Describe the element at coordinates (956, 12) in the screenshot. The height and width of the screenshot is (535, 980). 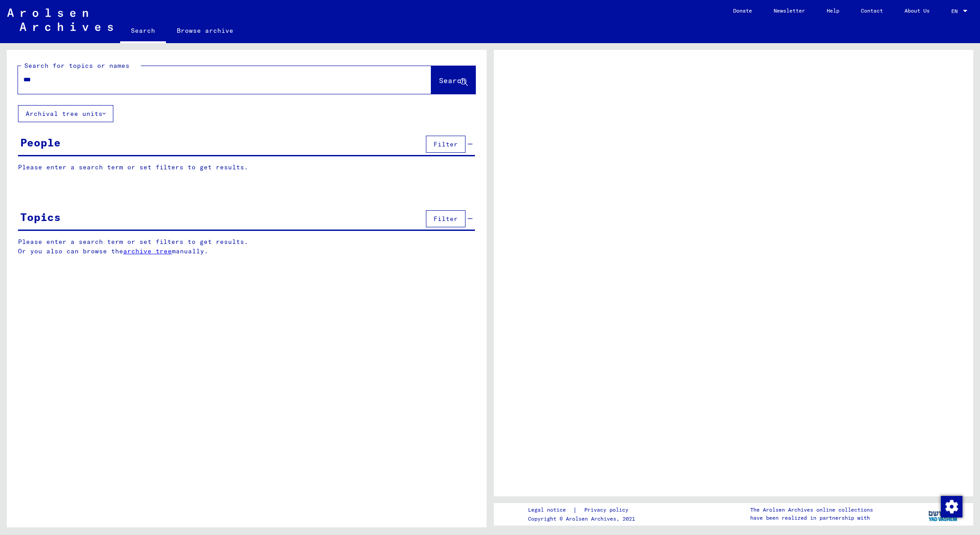
I see `span: EN` at that location.